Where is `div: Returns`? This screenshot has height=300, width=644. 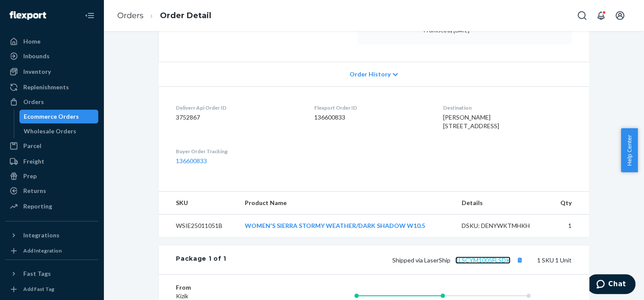
div: Returns is located at coordinates (35, 191).